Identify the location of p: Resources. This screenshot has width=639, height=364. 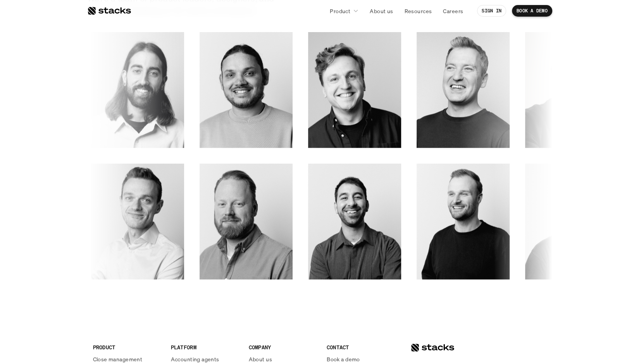
(418, 11).